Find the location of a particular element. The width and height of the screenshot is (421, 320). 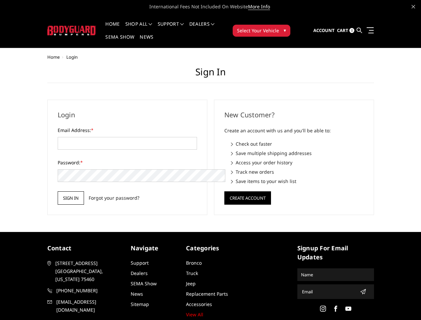

img: BODYGUARD BUMPERS is located at coordinates (72, 30).